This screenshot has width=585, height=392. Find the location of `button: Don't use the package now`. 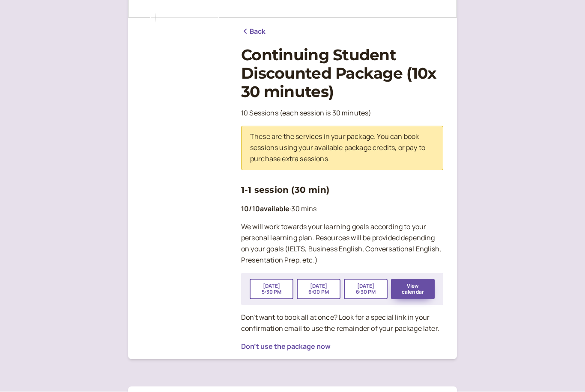

button: Don't use the package now is located at coordinates (285, 347).